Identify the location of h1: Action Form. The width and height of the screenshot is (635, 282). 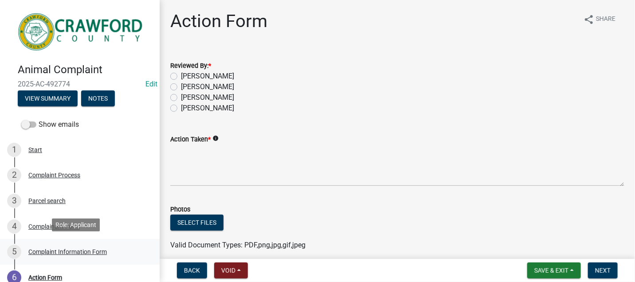
(218, 21).